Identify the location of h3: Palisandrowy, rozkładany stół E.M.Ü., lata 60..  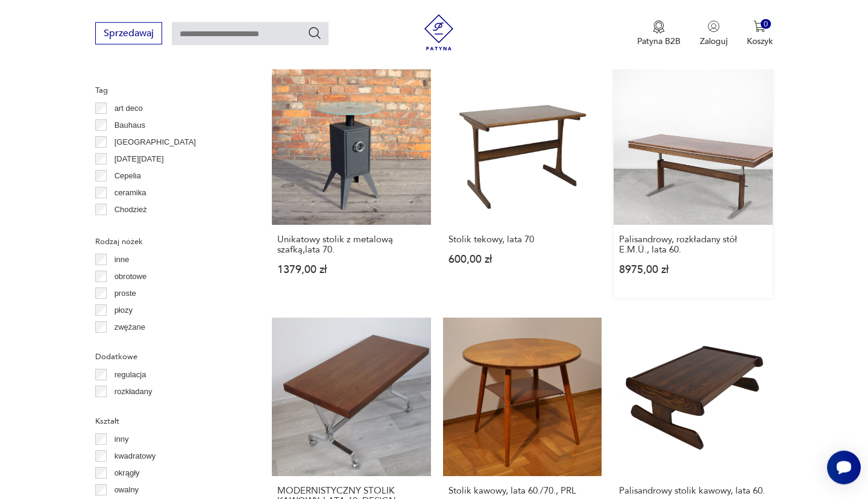
(692, 245).